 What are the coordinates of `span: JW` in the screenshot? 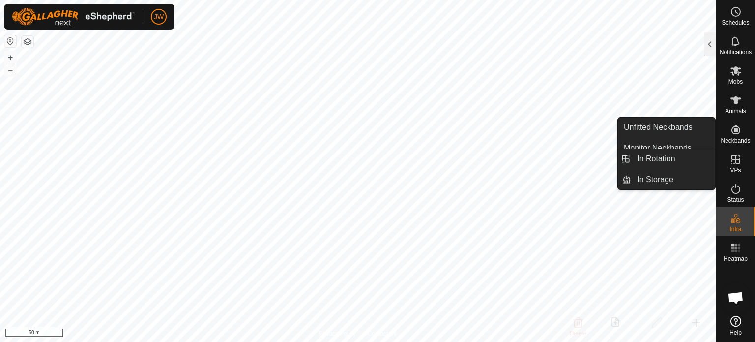 It's located at (159, 17).